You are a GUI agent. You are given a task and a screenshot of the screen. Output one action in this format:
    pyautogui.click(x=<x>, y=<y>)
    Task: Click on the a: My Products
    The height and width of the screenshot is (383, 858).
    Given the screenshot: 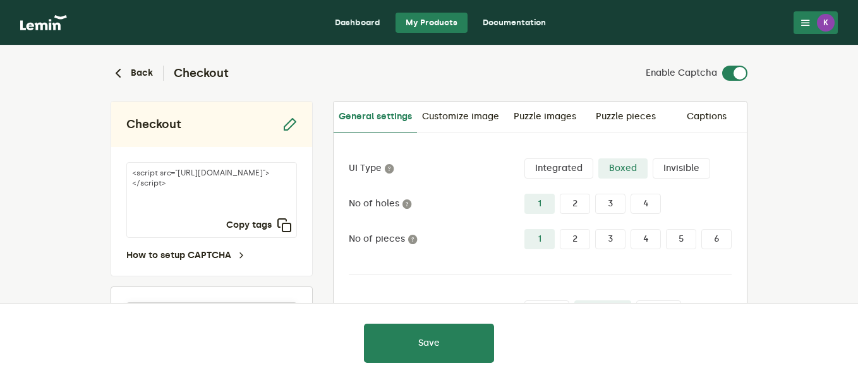 What is the action you would take?
    pyautogui.click(x=431, y=23)
    